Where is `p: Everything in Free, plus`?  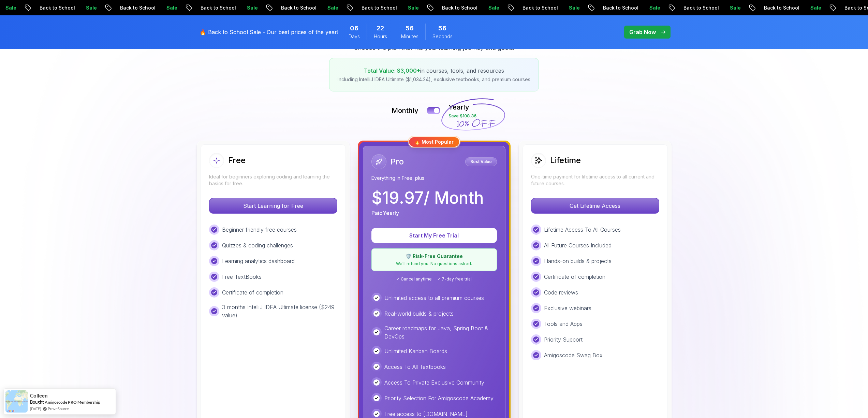 p: Everything in Free, plus is located at coordinates (434, 178).